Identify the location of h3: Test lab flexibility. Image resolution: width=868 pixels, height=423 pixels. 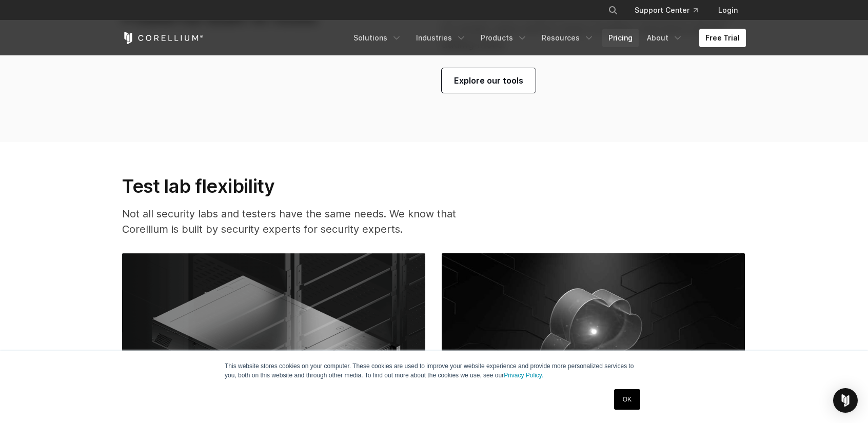
(297, 186).